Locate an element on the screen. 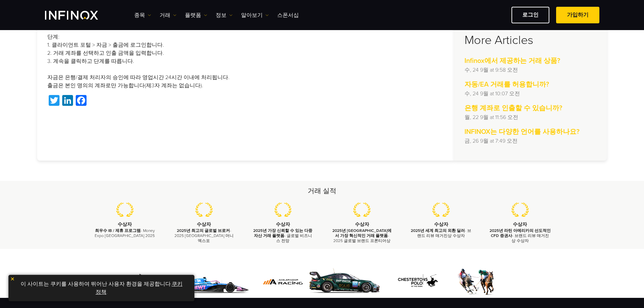 The width and height of the screenshot is (644, 308). p: 단계: 1. 클라이언트 포털 > 자금 > 출금에 로그인합니다. 2. 거래 계좌를 선택하고 인출 금액을 입력합니다. 3. 계속을 클릭하고 단계를 따릅니다. 자금은 은행/결제 처... is located at coordinates (246, 61).